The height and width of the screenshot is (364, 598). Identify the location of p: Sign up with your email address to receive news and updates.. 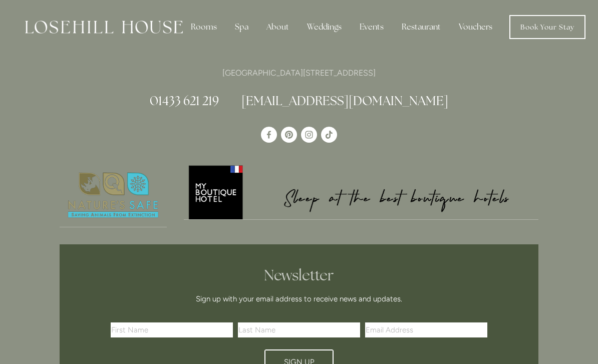
(299, 299).